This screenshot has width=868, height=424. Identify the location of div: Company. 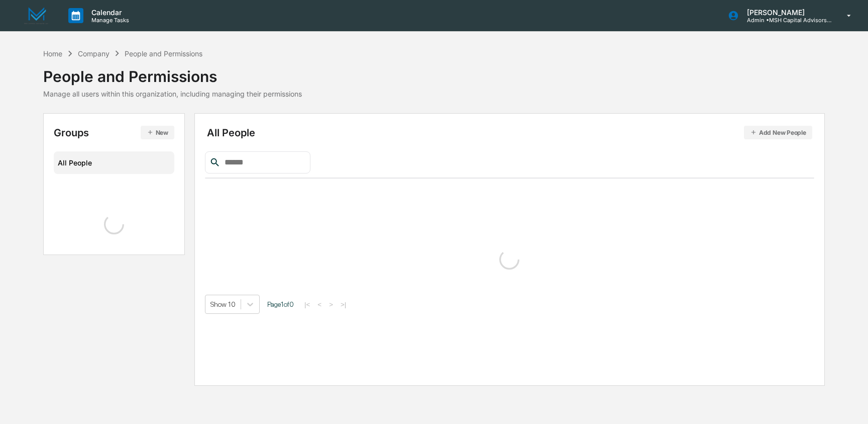
(94, 53).